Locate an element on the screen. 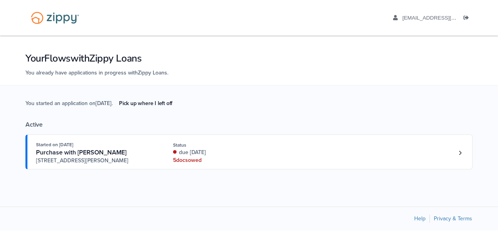  span: jacquelinemichelle@myyahoo.com is located at coordinates (447, 18).